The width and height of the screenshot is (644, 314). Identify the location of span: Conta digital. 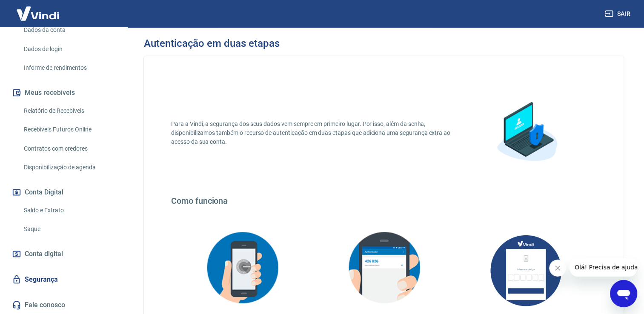
(44, 254).